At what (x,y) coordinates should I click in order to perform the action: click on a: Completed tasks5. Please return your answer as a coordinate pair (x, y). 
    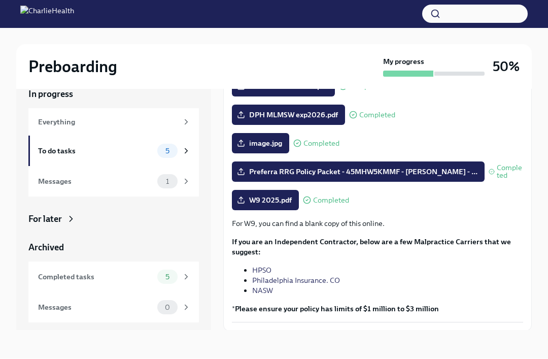
    Looking at the image, I should click on (114, 277).